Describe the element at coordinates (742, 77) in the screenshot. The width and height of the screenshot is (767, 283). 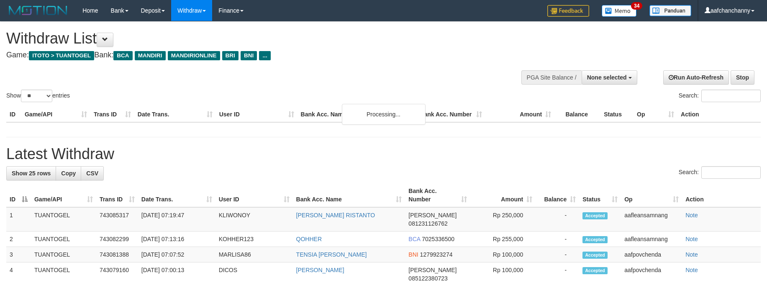
I see `a: Stop` at that location.